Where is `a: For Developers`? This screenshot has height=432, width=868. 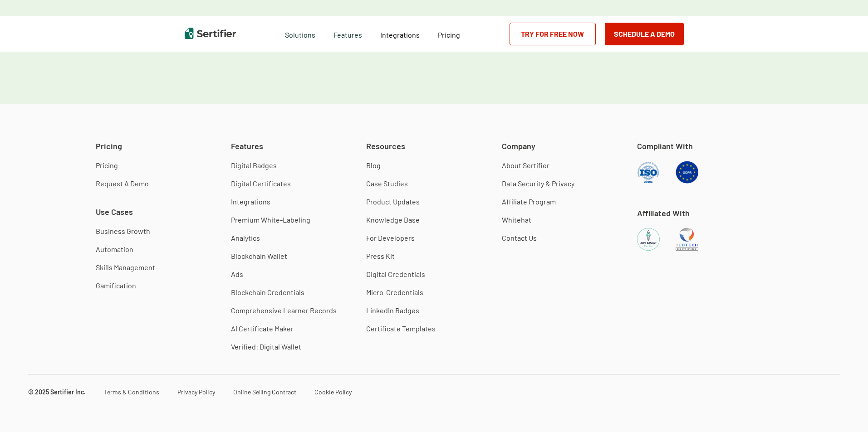 a: For Developers is located at coordinates (390, 238).